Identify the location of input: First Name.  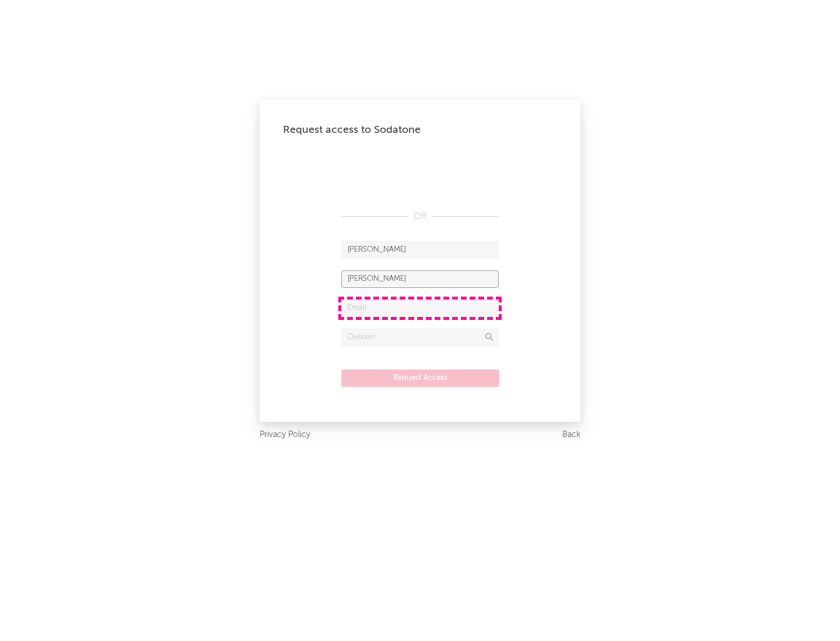
(420, 250).